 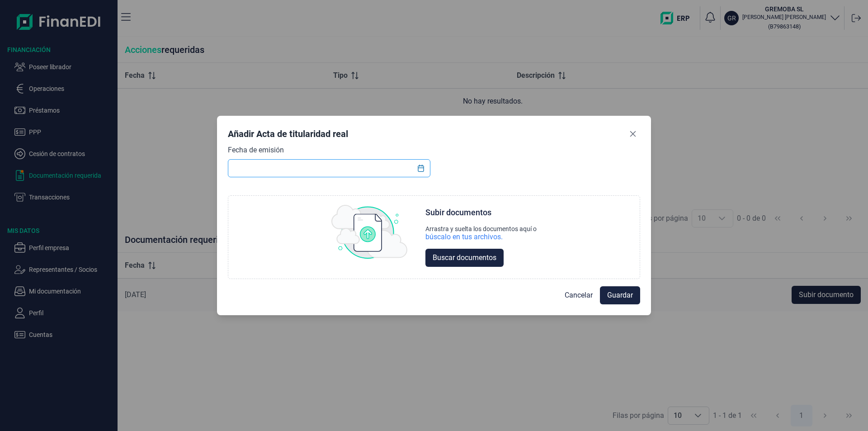 I want to click on button: Close, so click(x=633, y=134).